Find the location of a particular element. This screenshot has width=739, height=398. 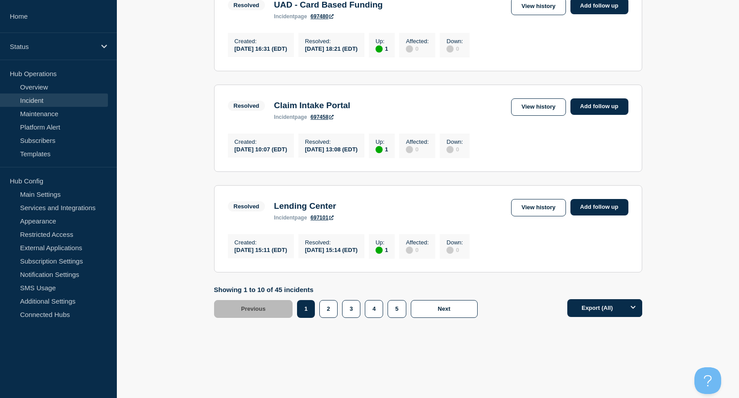

button: 1 is located at coordinates (305, 309).